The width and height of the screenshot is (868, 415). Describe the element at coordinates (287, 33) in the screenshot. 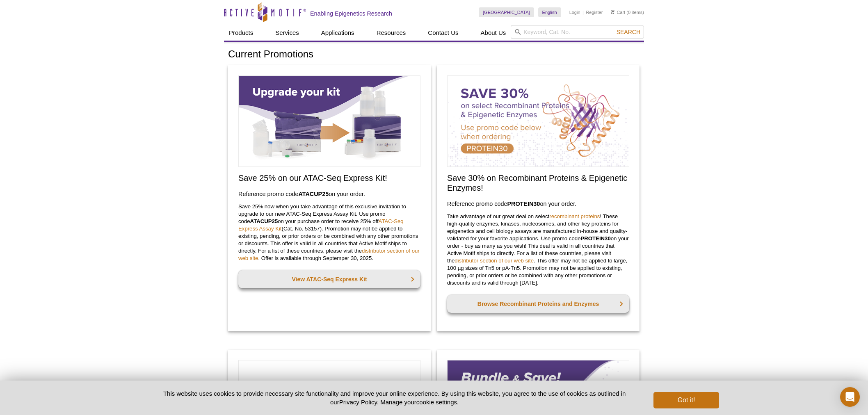

I see `a: Services` at that location.